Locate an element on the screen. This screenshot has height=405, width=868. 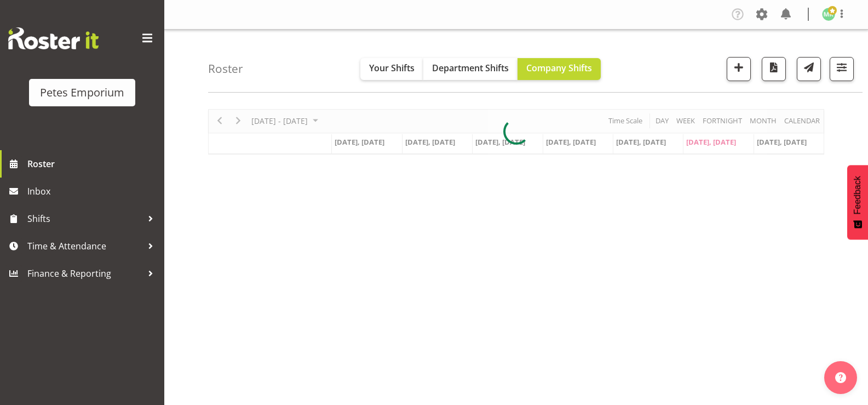
button: Add a new shift is located at coordinates (739, 69).